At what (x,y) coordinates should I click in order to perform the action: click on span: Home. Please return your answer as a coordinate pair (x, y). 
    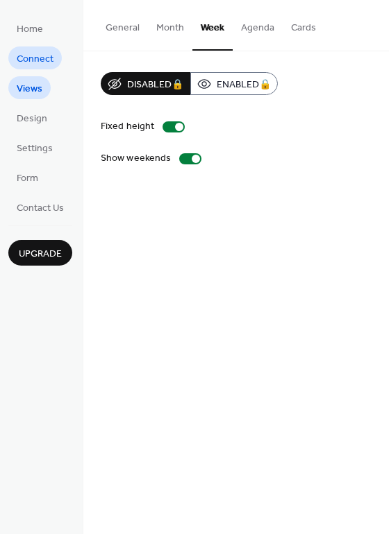
    Looking at the image, I should click on (30, 29).